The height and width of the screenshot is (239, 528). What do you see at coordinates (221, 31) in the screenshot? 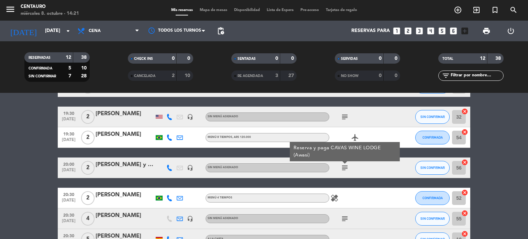
I see `span: pending_actions` at bounding box center [221, 31].